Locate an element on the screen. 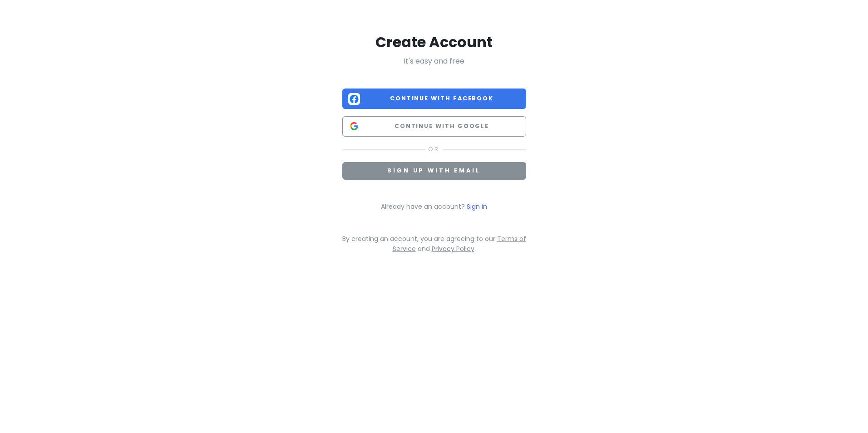  a: Terms of Service is located at coordinates (459, 243).